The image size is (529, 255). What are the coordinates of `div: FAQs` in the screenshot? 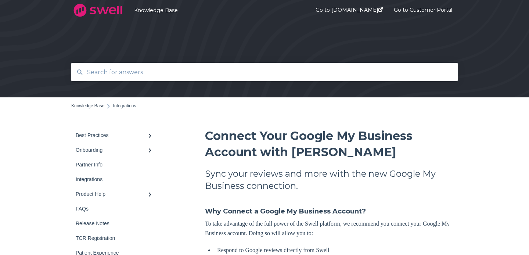 It's located at (112, 209).